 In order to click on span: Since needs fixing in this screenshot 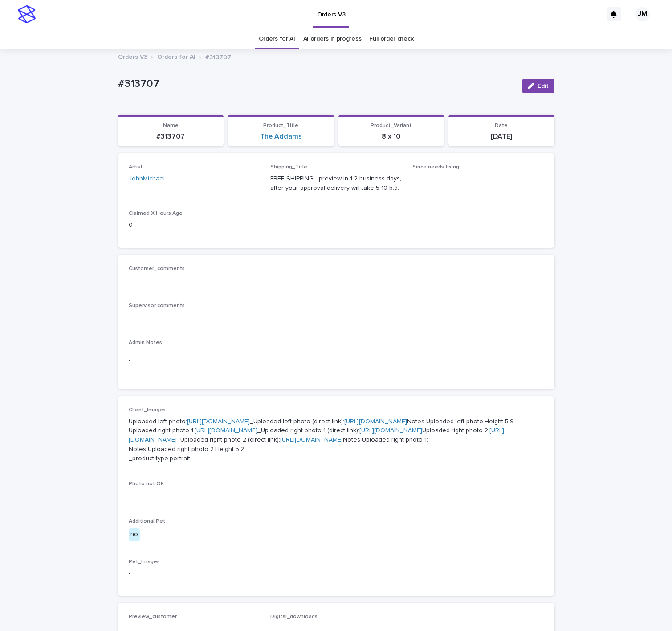, I will do `click(436, 167)`.